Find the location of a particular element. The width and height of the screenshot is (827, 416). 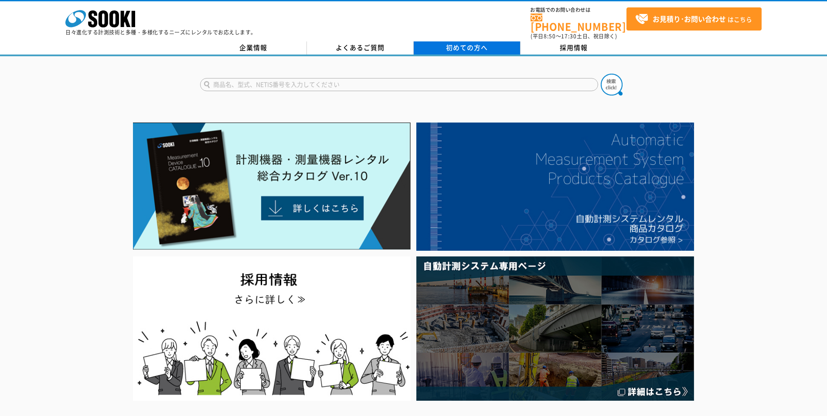

a: お見積り･お問い合わせはこちら is located at coordinates (694, 19).